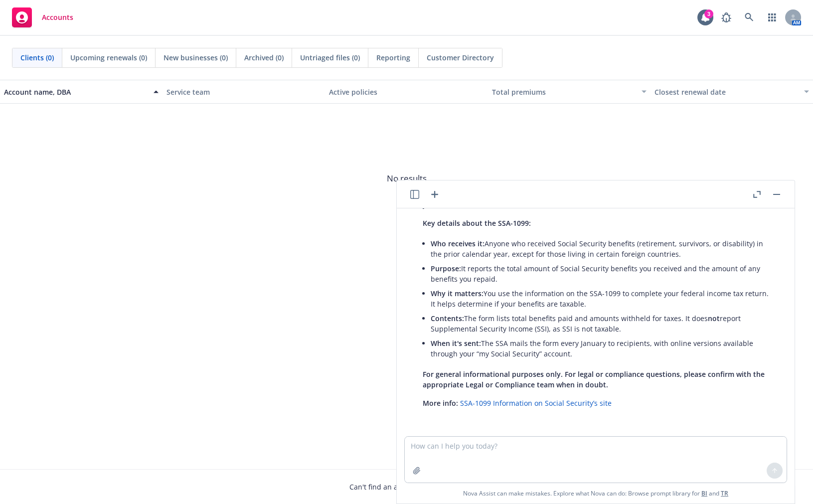 The width and height of the screenshot is (813, 504). I want to click on div: Service team, so click(244, 92).